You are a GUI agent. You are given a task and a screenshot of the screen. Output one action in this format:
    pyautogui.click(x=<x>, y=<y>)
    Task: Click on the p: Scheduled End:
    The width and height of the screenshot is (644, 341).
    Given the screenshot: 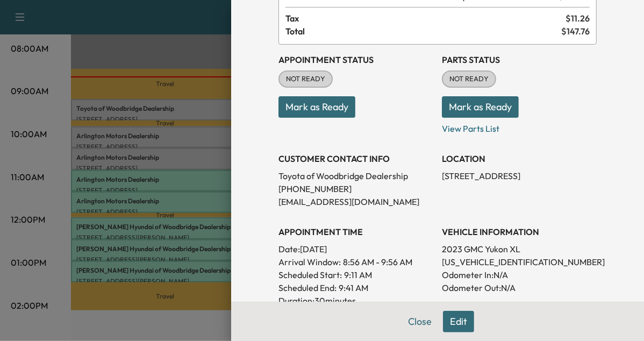 What is the action you would take?
    pyautogui.click(x=308, y=288)
    